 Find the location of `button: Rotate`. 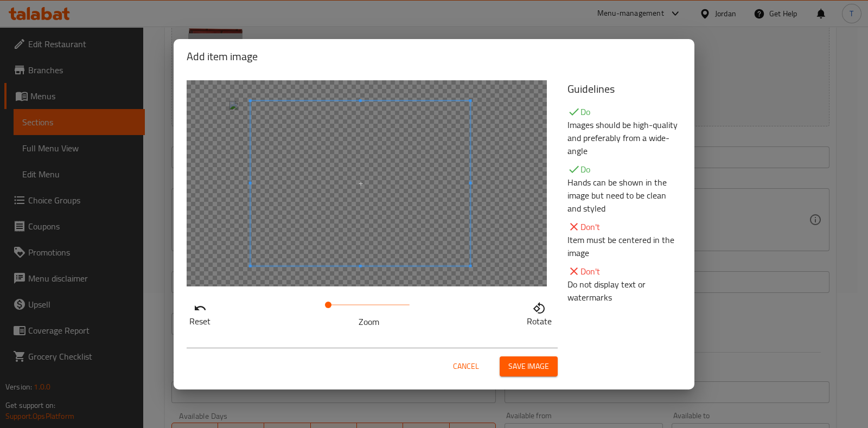

button: Rotate is located at coordinates (539, 312).